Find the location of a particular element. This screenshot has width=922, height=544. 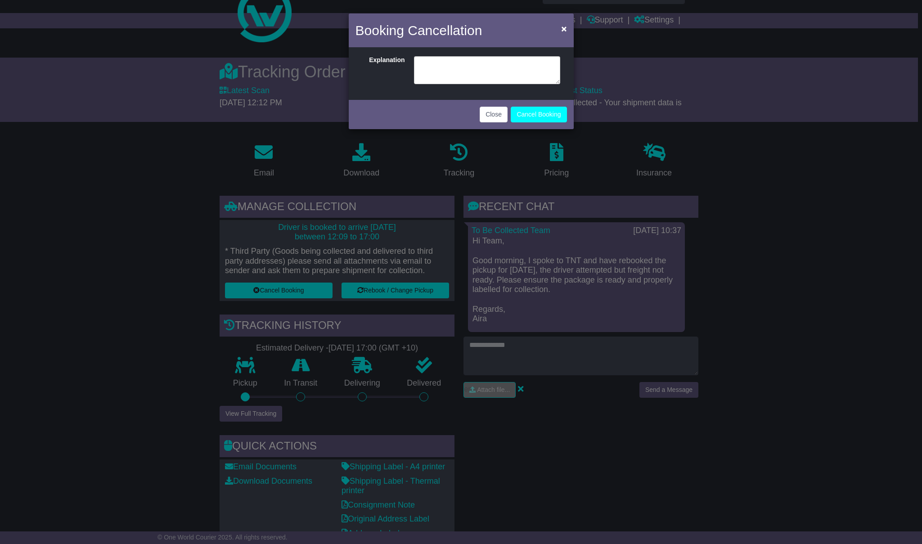

label: Explanation is located at coordinates (383, 69).